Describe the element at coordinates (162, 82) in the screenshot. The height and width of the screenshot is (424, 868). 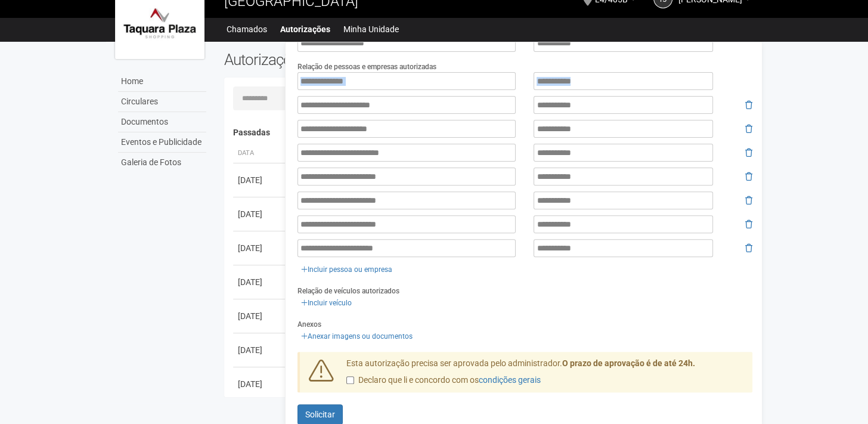
I see `a: Home` at that location.